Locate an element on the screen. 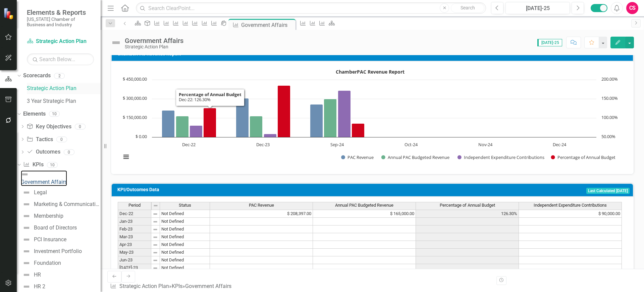 The width and height of the screenshot is (644, 292). div: 2 is located at coordinates (59, 76).